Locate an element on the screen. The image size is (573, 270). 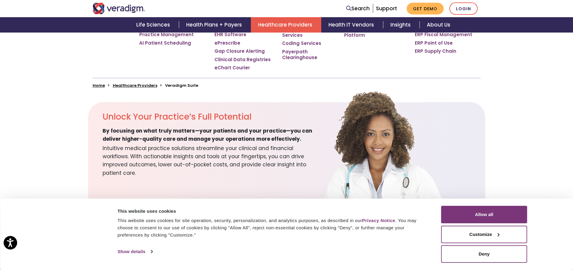
a: Health Plans + Payers is located at coordinates (215, 25).